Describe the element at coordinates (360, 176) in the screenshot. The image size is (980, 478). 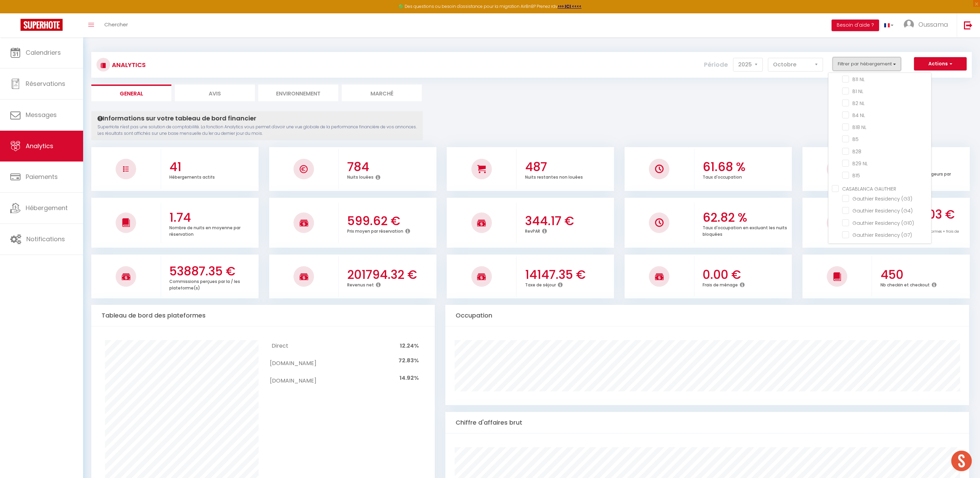
I see `p: Nuits louées` at that location.